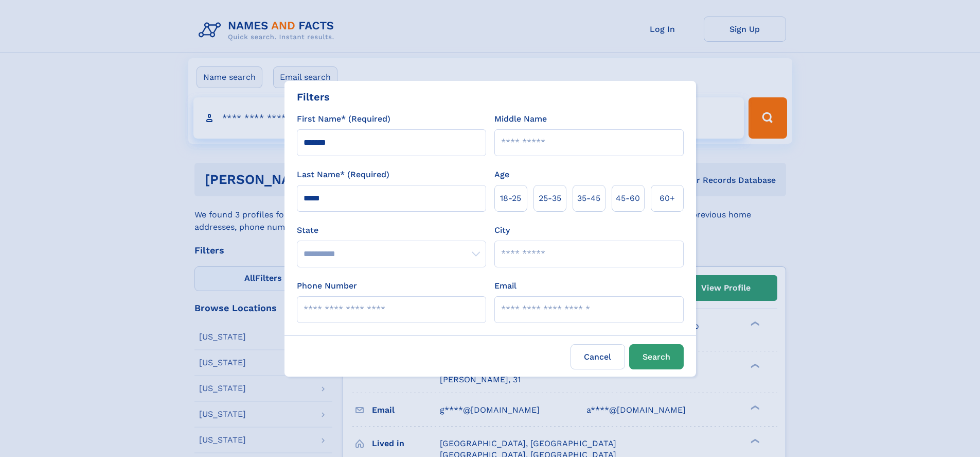  What do you see at coordinates (588, 198) in the screenshot?
I see `span: 35‑45` at bounding box center [588, 198].